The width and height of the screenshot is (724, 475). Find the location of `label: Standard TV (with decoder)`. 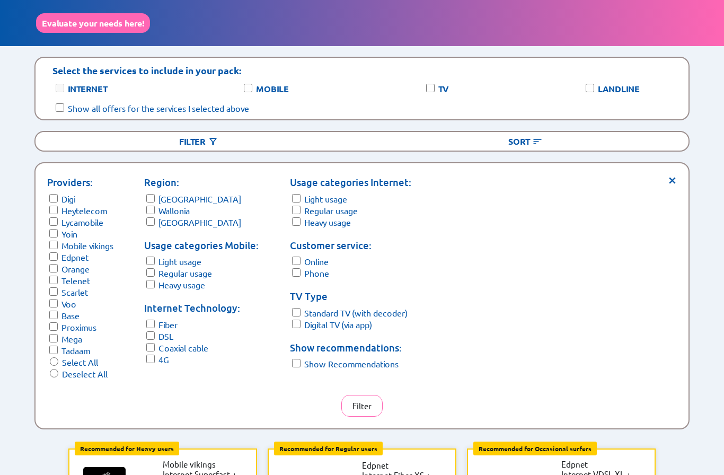

label: Standard TV (with decoder) is located at coordinates (356, 313).